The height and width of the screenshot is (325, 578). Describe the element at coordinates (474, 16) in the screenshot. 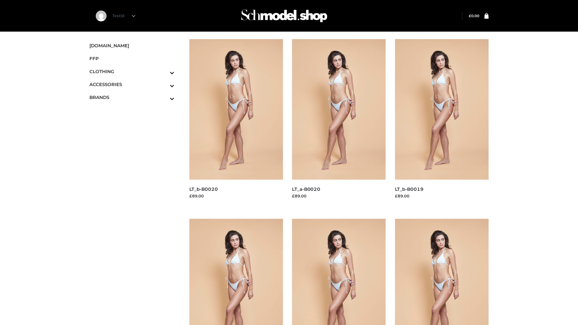

I see `a: £0.00` at that location.